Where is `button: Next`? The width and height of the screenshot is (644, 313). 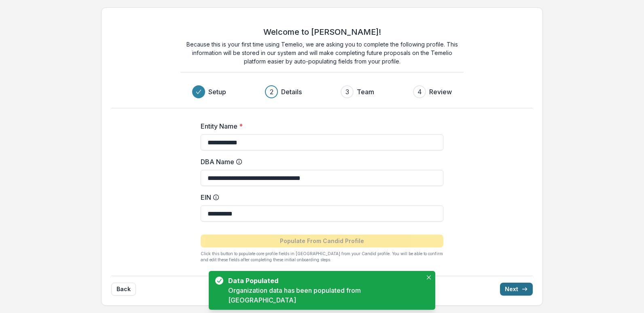
button: Next is located at coordinates (516, 289).